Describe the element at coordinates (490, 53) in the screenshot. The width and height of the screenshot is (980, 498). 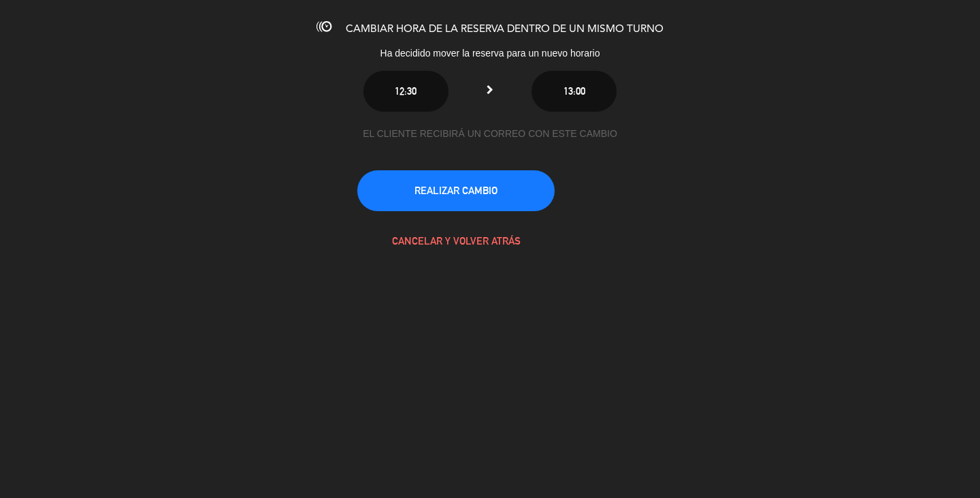
I see `div: Ha decidido mover la reserva para un nuevo horario` at that location.